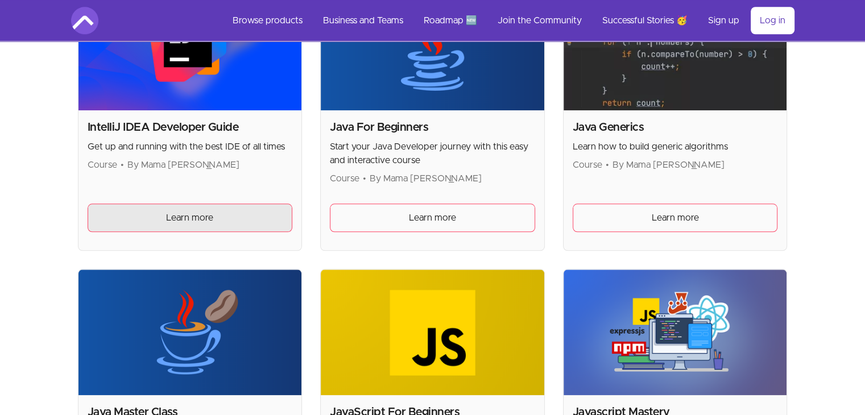 This screenshot has width=865, height=415. Describe the element at coordinates (675, 127) in the screenshot. I see `h2: Java Generics` at that location.